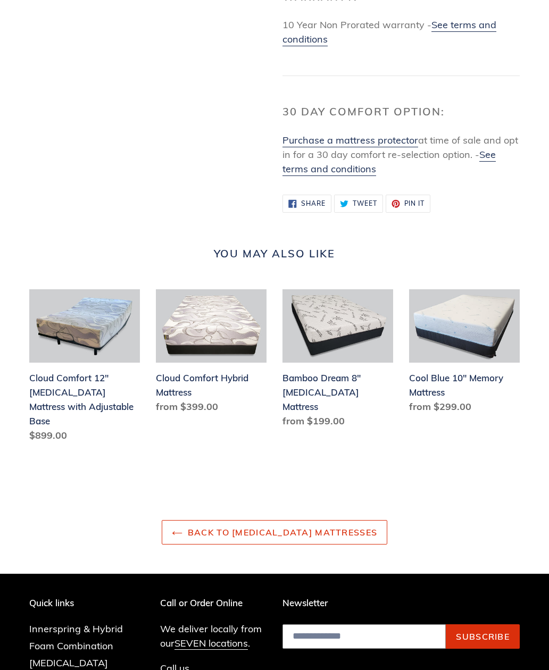 This screenshot has height=670, width=549. I want to click on a: Purchase a mattress protector, so click(350, 140).